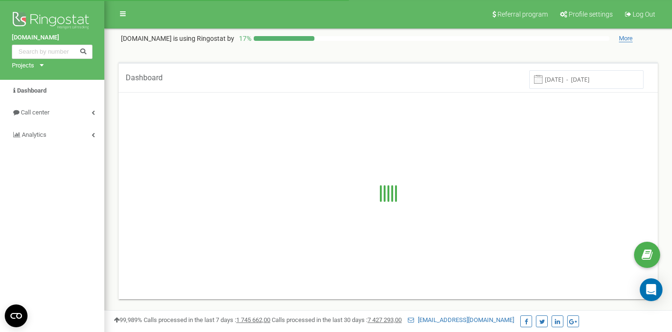  I want to click on span: Analytics, so click(34, 134).